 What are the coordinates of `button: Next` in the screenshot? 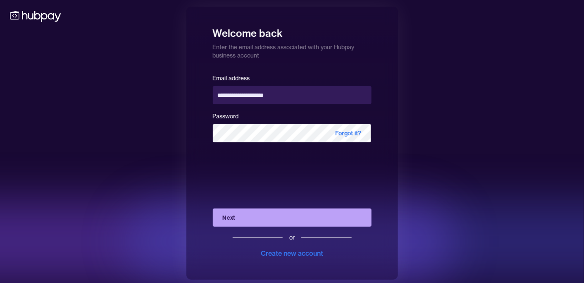 It's located at (292, 217).